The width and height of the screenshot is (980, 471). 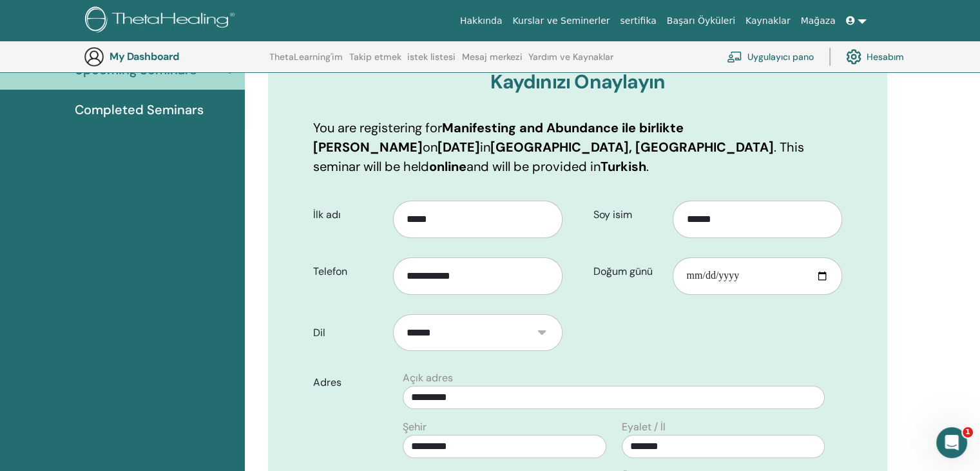 I want to click on label: Eyalet / İl, so click(x=644, y=426).